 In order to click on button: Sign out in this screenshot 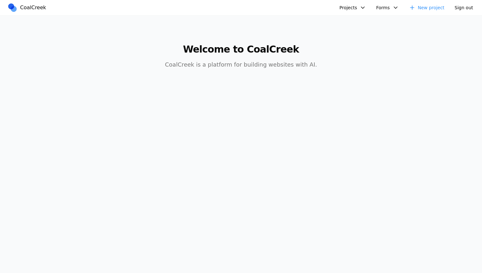, I will do `click(463, 8)`.